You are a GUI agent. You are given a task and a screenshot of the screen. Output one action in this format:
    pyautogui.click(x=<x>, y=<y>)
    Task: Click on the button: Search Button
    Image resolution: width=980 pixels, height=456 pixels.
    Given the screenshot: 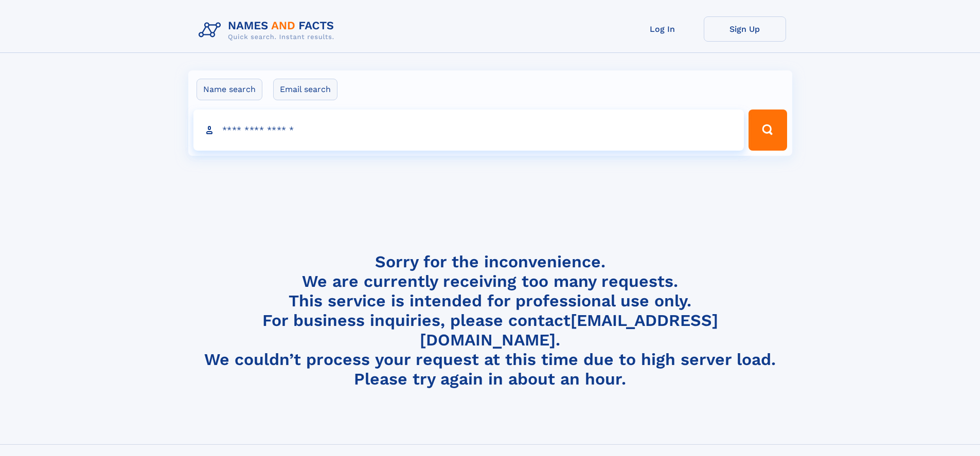 What is the action you would take?
    pyautogui.click(x=767, y=130)
    